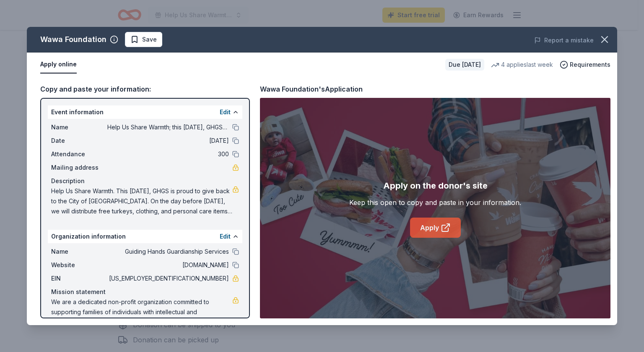  I want to click on button: Save, so click(144, 40).